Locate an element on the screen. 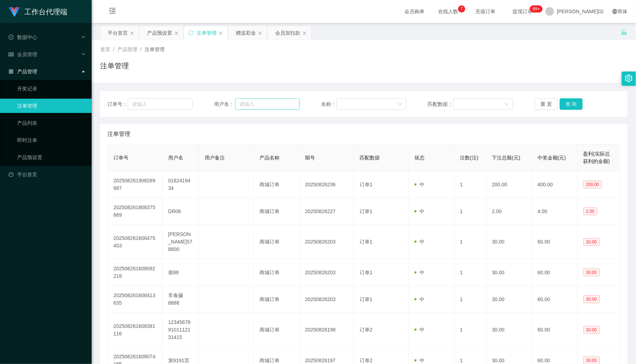  a: 图标： 仪表板平台首页 is located at coordinates (47, 175).